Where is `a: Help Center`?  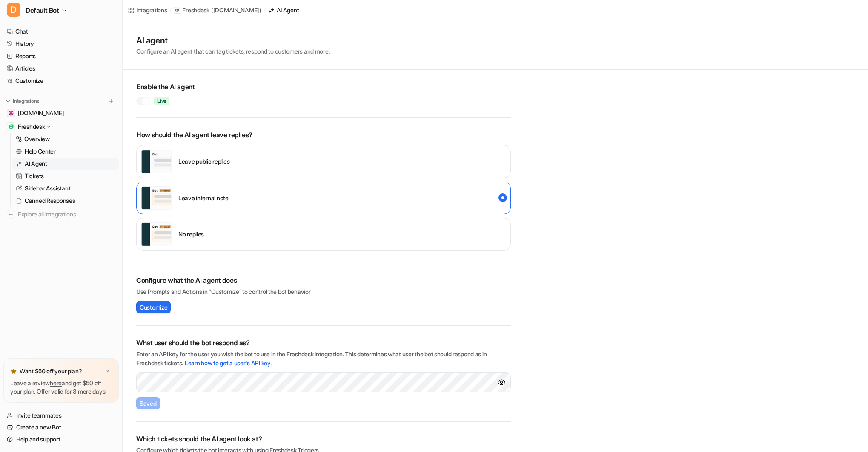
a: Help Center is located at coordinates (65, 151).